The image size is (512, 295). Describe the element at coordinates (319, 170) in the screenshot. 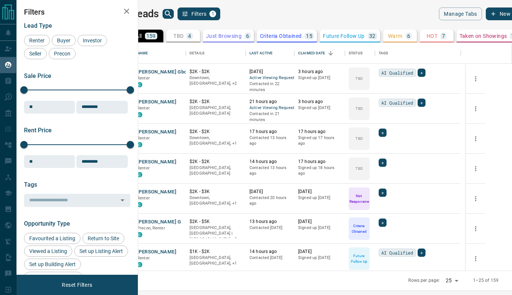

I see `p: Signed up 18 hours ago` at that location.